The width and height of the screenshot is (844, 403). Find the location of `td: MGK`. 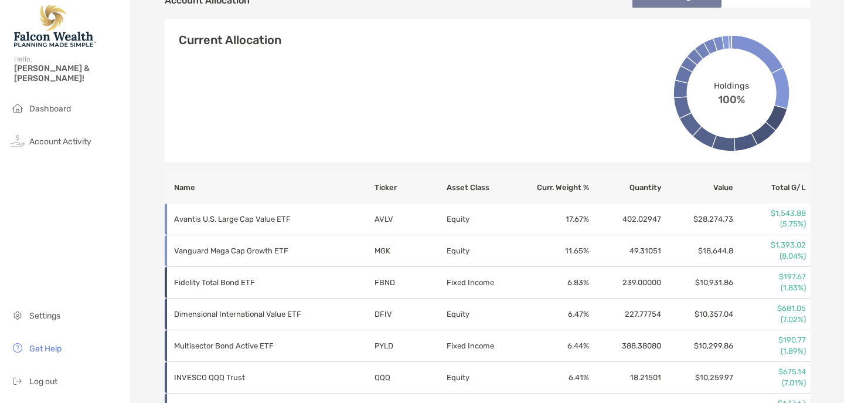

td: MGK is located at coordinates (410, 251).